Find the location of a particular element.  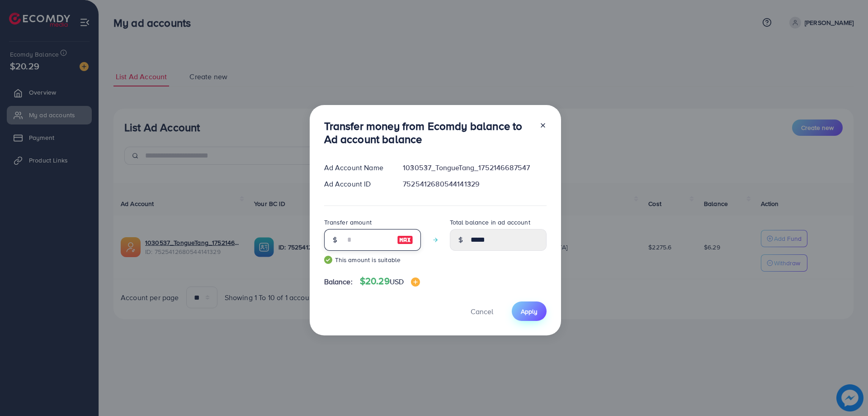

h3: Transfer money from Ecomdy balance to Ad account balance is located at coordinates (428, 133).